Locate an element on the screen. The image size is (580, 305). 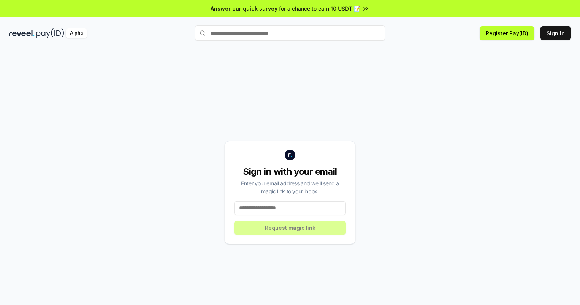
button: Sign In is located at coordinates (555, 33).